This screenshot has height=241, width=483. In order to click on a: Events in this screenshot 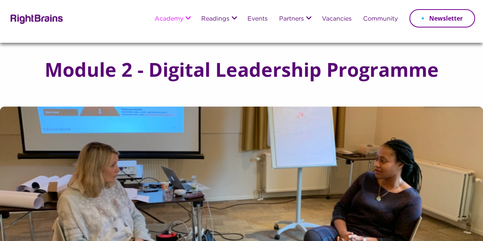, I will do `click(258, 19)`.